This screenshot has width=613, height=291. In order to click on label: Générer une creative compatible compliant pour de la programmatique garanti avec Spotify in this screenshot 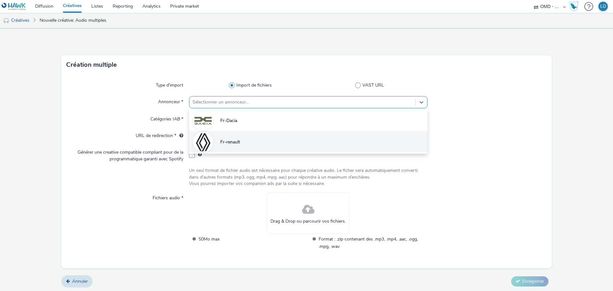, I will do `click(126, 154)`.